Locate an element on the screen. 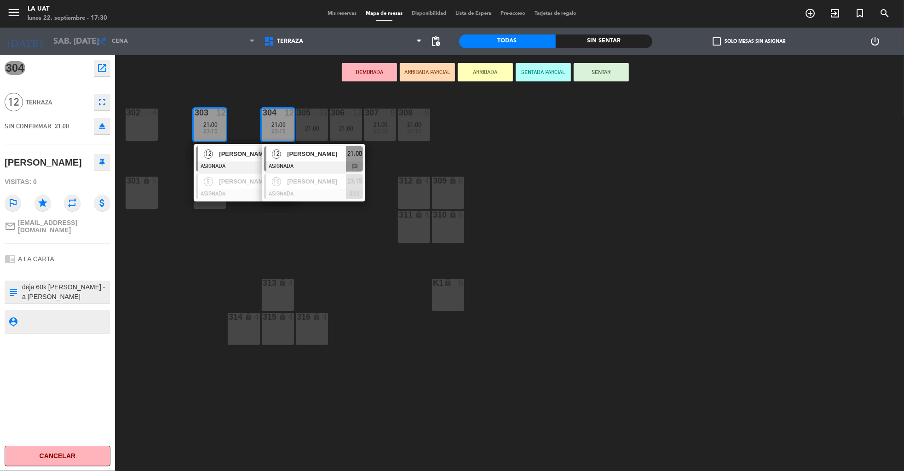 Image resolution: width=904 pixels, height=471 pixels. div: 306 is located at coordinates (331, 113).